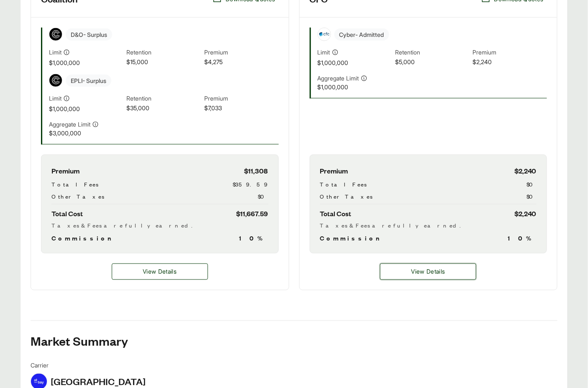  Describe the element at coordinates (88, 365) in the screenshot. I see `span: Carrier` at that location.